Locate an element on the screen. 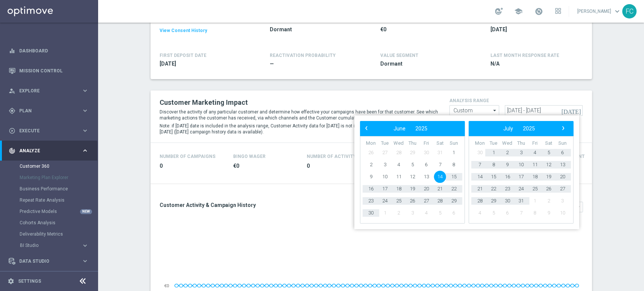 This screenshot has height=291, width=644. span: 11 is located at coordinates (535, 165).